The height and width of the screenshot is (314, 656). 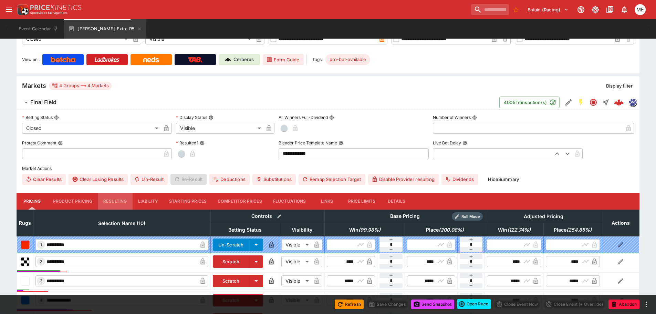 I want to click on button: Links, so click(x=327, y=201).